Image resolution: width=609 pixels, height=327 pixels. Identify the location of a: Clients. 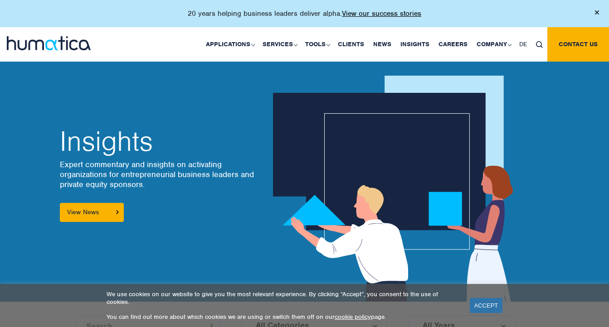
(351, 44).